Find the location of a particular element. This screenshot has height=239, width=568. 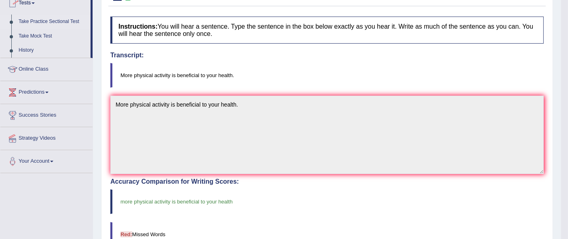

blockquote: More physical activity is beneficial to your health. is located at coordinates (327, 75).